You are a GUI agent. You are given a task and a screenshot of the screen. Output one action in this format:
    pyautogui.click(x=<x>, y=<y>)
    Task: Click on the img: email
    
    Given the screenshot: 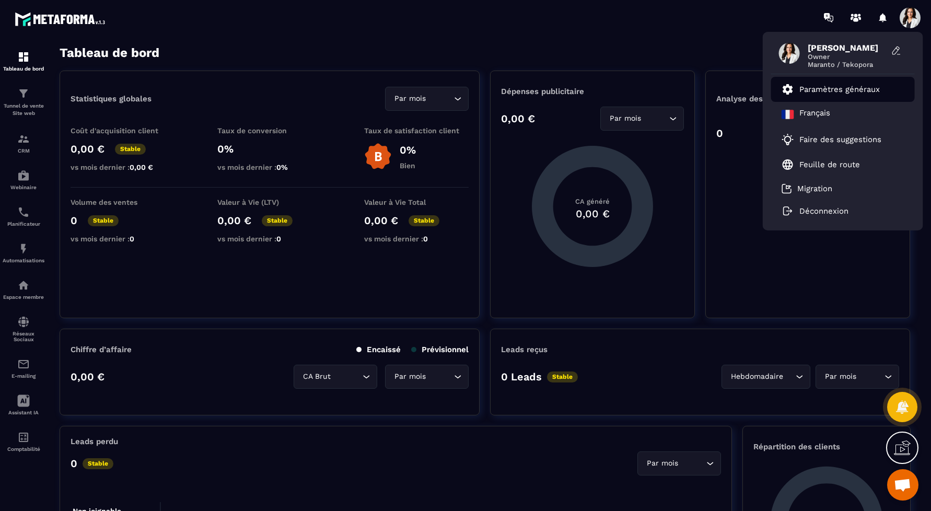 What is the action you would take?
    pyautogui.click(x=24, y=364)
    